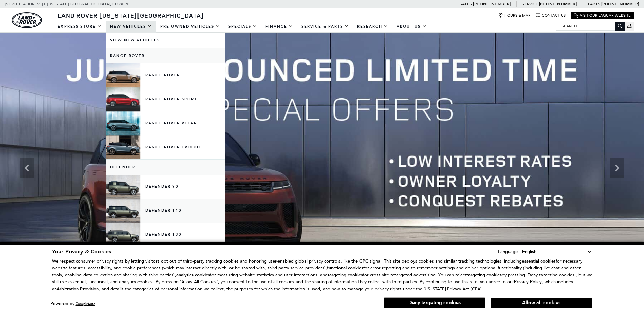 This screenshot has height=313, width=644. What do you see at coordinates (434, 303) in the screenshot?
I see `button: Deny targeting cookies` at bounding box center [434, 303].